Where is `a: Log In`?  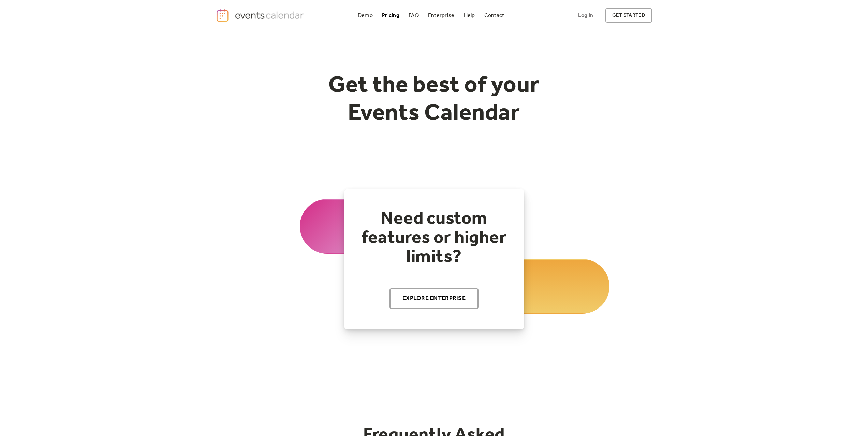 a: Log In is located at coordinates (585, 15).